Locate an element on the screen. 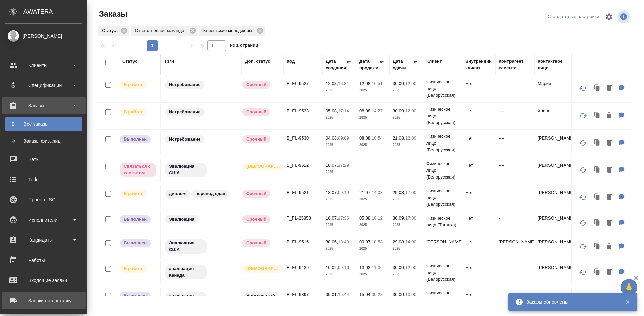 Image resolution: width=644 pixels, height=316 pixels. a: ФЗаказы физ. лиц is located at coordinates (44, 141).